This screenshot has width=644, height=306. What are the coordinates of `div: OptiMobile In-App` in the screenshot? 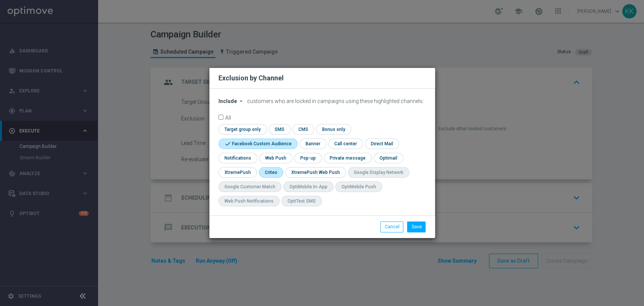 It's located at (308, 187).